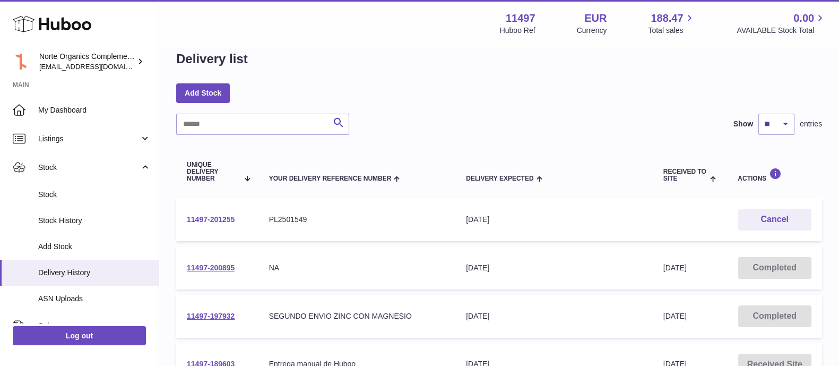  What do you see at coordinates (330, 178) in the screenshot?
I see `span: Your Delivery Reference Number` at bounding box center [330, 178].